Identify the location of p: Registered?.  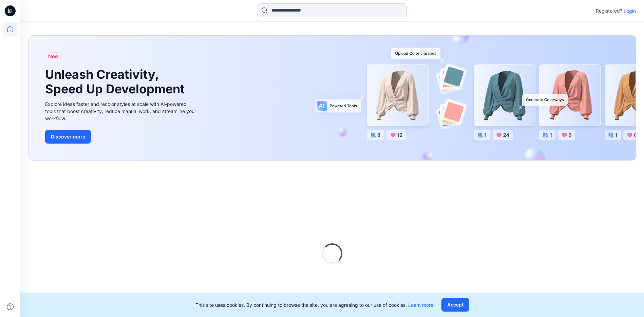
(609, 11).